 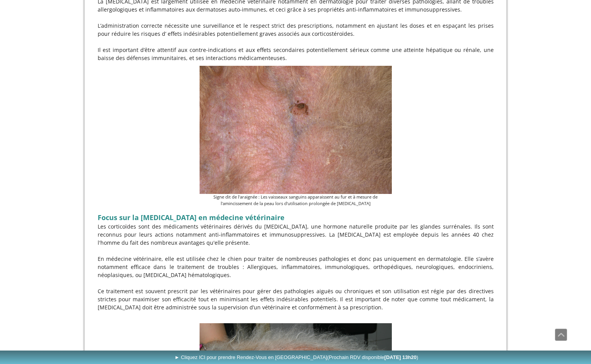 What do you see at coordinates (296, 129) in the screenshot?
I see `img: Signe dit de l'araignée : Les vaisseaux sanguins apparaissent au fur et à mesure de l'amincisseme...` at bounding box center [296, 129].